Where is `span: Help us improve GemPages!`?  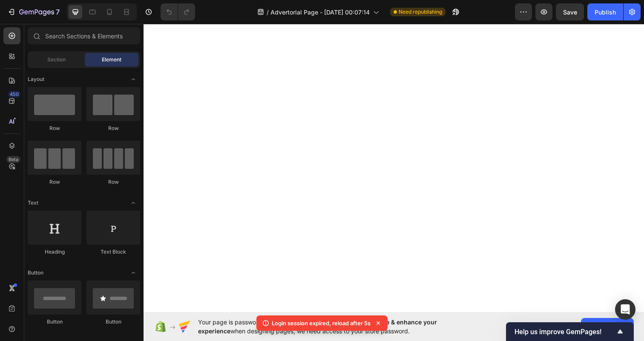 span: Help us improve GemPages! is located at coordinates (565, 332).